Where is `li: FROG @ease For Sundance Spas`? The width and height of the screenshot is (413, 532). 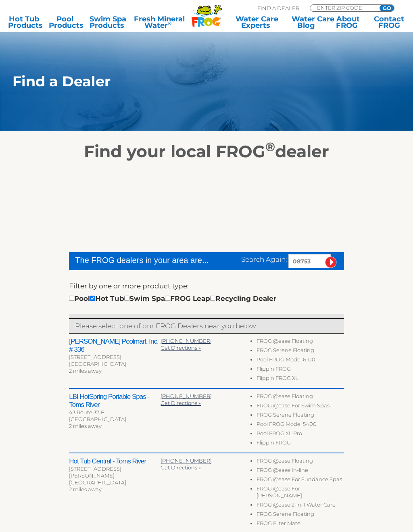 li: FROG @ease For Sundance Spas is located at coordinates (300, 480).